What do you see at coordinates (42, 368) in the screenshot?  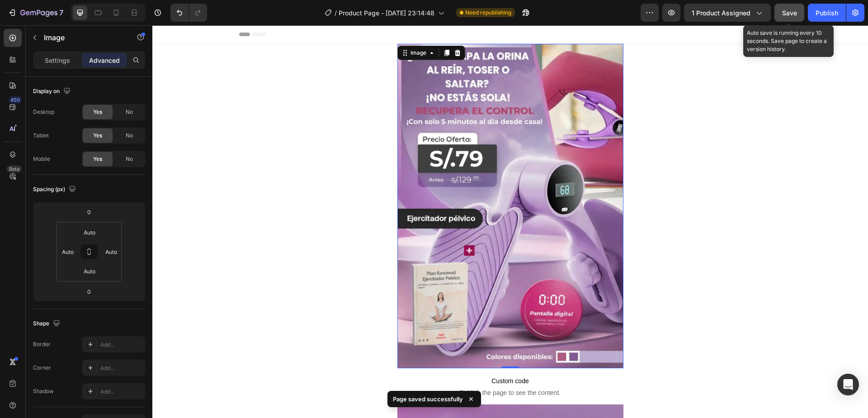 I see `div: Corner` at bounding box center [42, 368].